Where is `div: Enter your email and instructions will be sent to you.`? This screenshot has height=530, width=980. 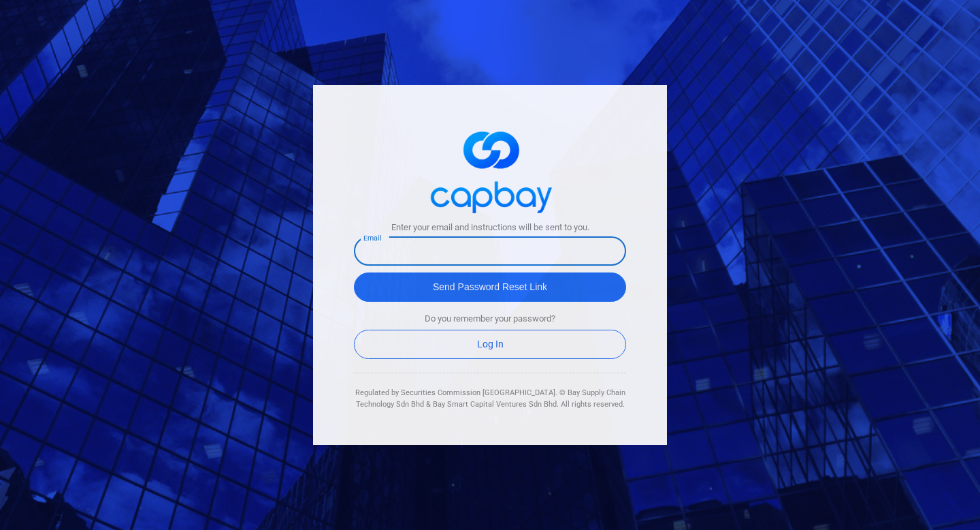
div: Enter your email and instructions will be sent to you. is located at coordinates (490, 227).